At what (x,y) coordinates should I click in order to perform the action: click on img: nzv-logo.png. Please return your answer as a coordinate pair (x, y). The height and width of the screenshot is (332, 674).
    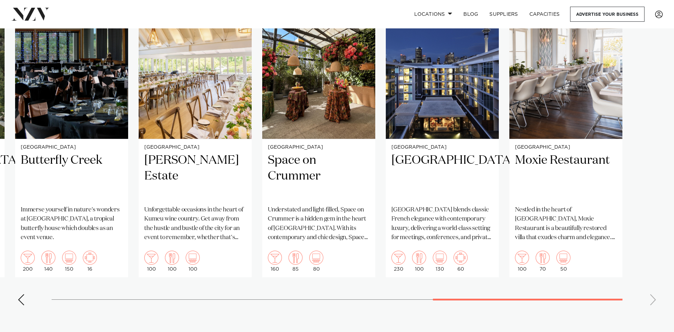
    Looking at the image, I should click on (30, 14).